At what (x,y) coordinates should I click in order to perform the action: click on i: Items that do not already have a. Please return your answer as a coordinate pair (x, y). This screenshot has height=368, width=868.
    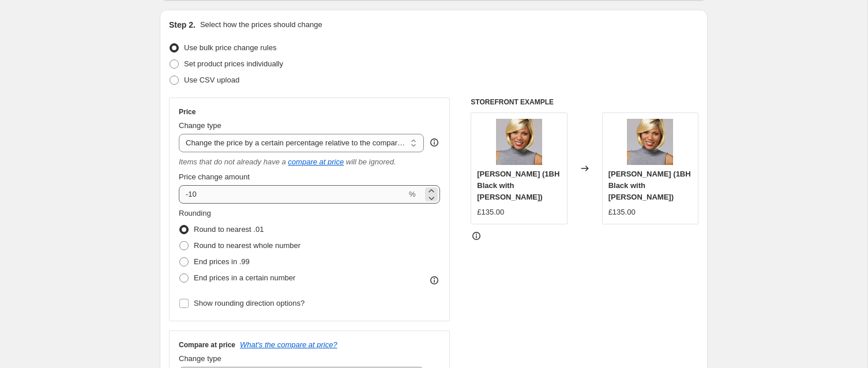
    Looking at the image, I should click on (232, 162).